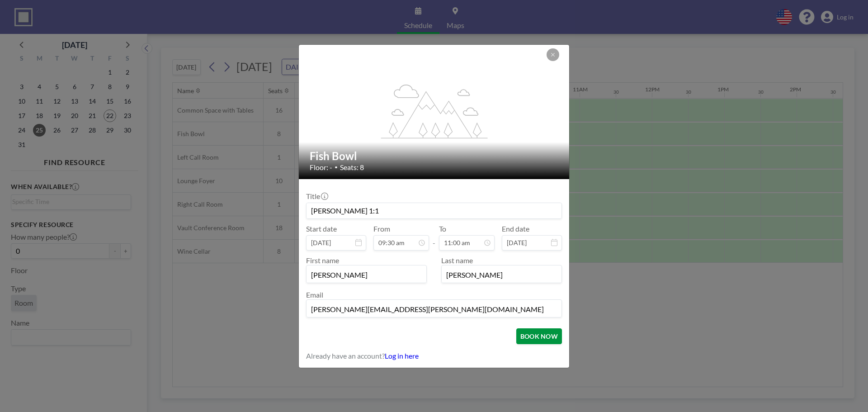 The height and width of the screenshot is (412, 868). Describe the element at coordinates (381, 229) in the screenshot. I see `label: From` at that location.